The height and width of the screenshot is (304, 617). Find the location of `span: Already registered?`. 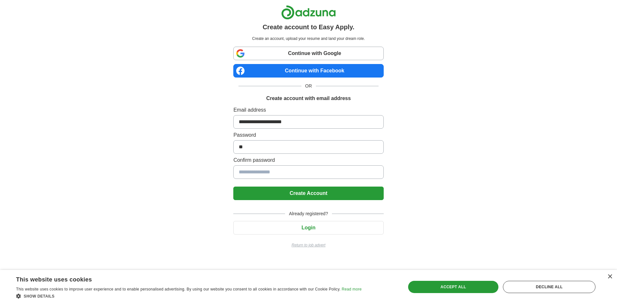

span: Already registered? is located at coordinates (308, 213).